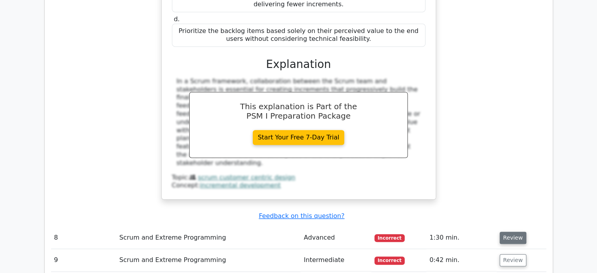 The height and width of the screenshot is (273, 597). I want to click on td: 9, so click(84, 260).